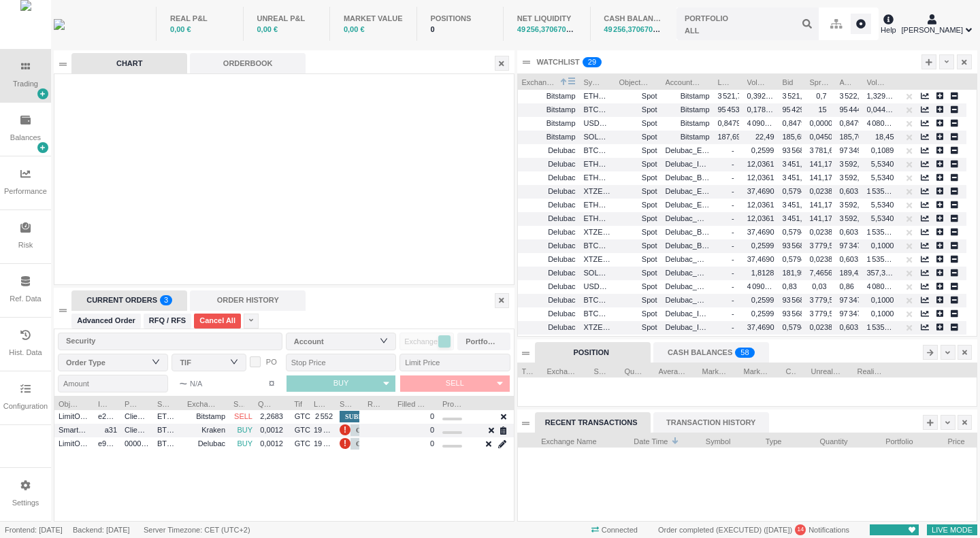  I want to click on span: 0,04441011, so click(887, 110).